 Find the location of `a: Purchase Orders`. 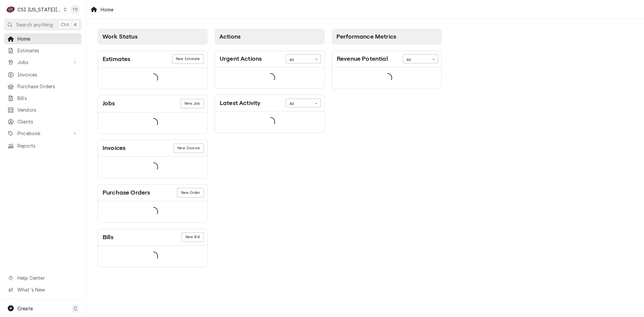

a: Purchase Orders is located at coordinates (42, 86).